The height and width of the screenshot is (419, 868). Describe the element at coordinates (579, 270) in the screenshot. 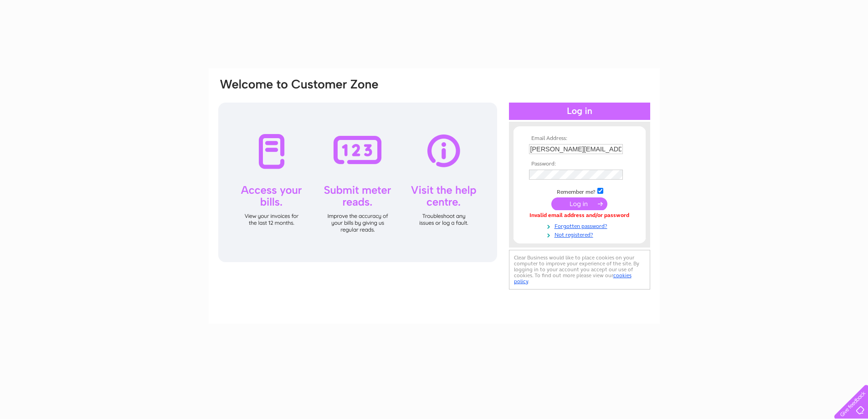

I see `div: Clear Business would like to place cookies on your computer to improve your experience of the sit...` at that location.